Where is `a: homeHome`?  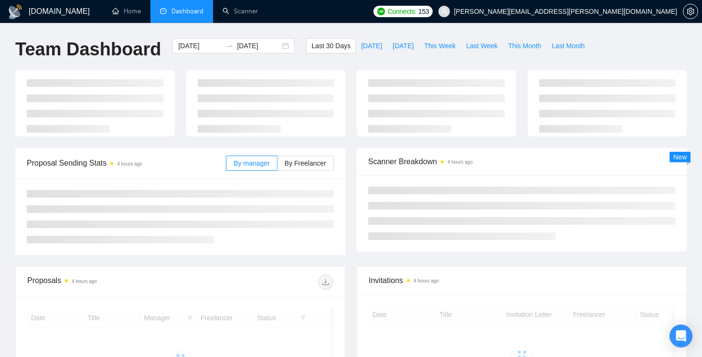
a: homeHome is located at coordinates (127, 11).